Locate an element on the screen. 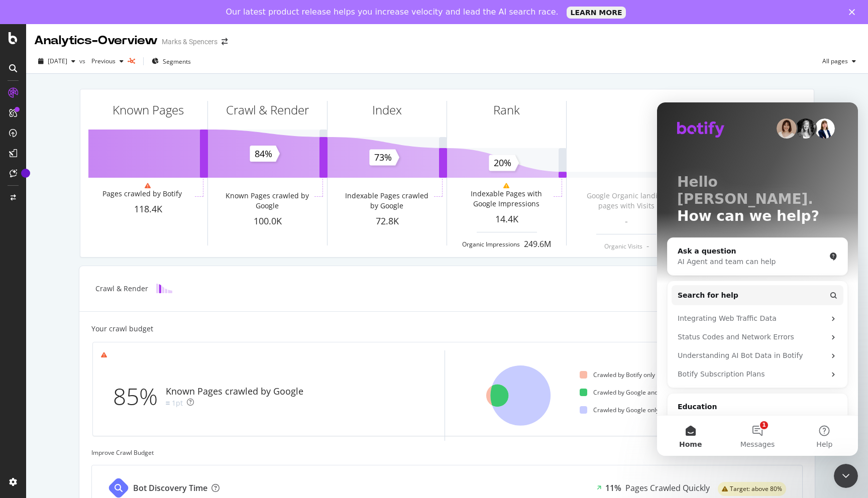 The width and height of the screenshot is (868, 498). div: arrow-right-arrow-left is located at coordinates (224, 41).